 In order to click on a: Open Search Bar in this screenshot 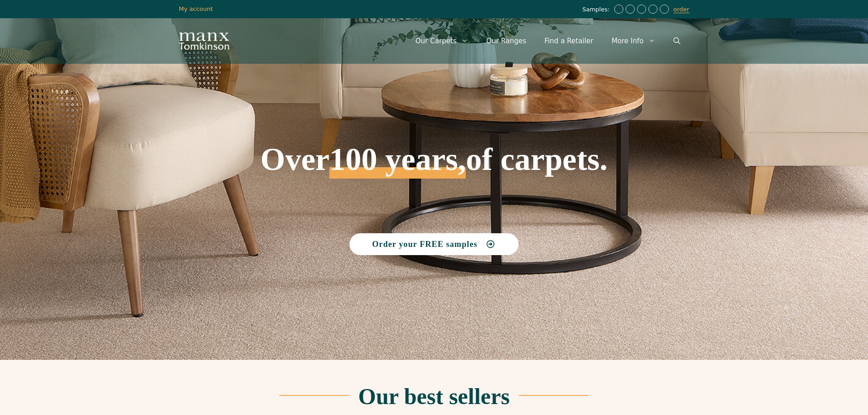, I will do `click(677, 41)`.